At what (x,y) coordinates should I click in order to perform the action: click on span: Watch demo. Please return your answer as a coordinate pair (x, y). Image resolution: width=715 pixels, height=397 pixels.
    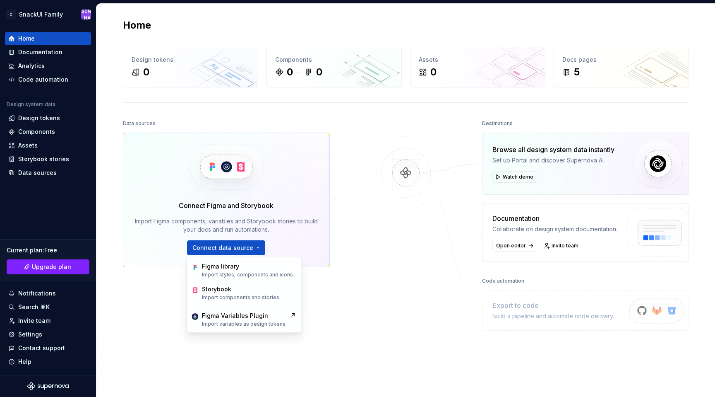
    Looking at the image, I should click on (518, 177).